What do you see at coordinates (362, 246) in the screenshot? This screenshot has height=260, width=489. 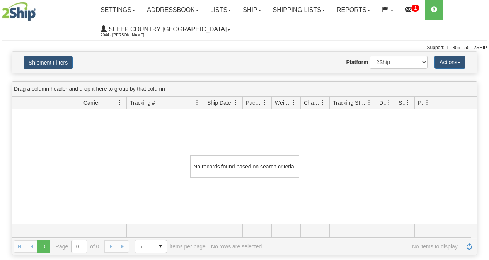 I see `span: No items to display` at bounding box center [362, 246].